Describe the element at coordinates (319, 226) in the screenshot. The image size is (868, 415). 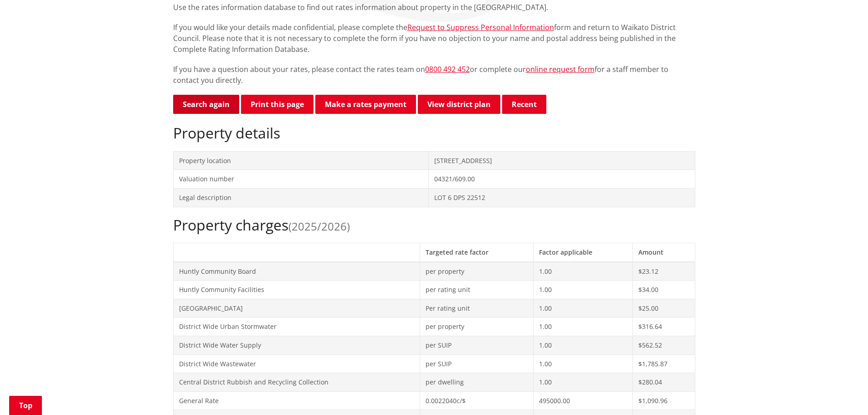
I see `span: (2025/2026)` at that location.